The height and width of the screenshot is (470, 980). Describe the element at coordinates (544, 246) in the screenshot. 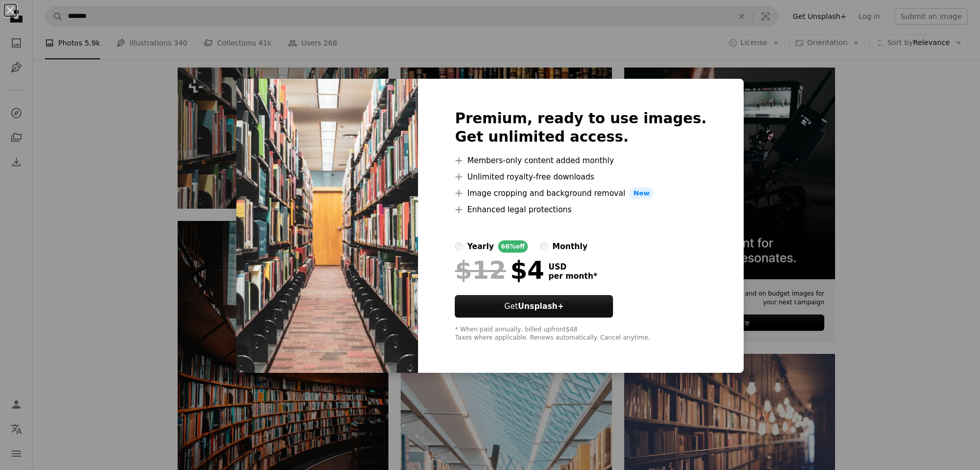

I see `input: monthly` at that location.